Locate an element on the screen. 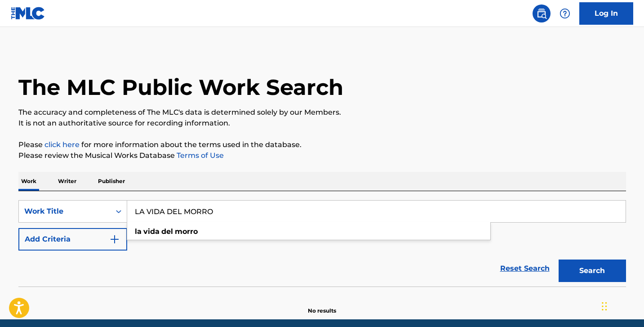 This screenshot has height=327, width=644. a: Public Search is located at coordinates (541, 13).